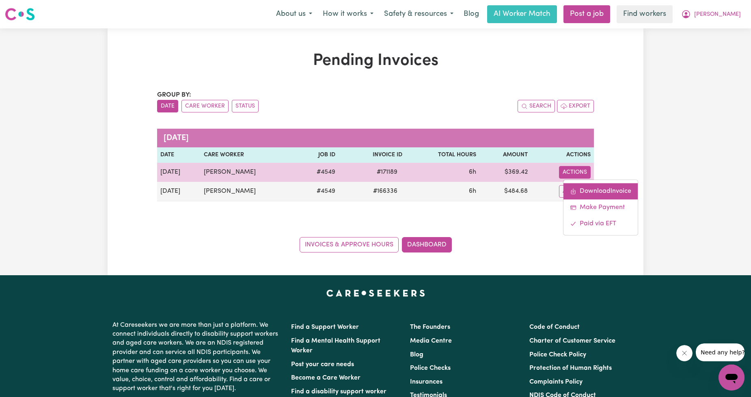 The image size is (751, 397). What do you see at coordinates (326, 378) in the screenshot?
I see `a: Become a Care Worker` at bounding box center [326, 378].